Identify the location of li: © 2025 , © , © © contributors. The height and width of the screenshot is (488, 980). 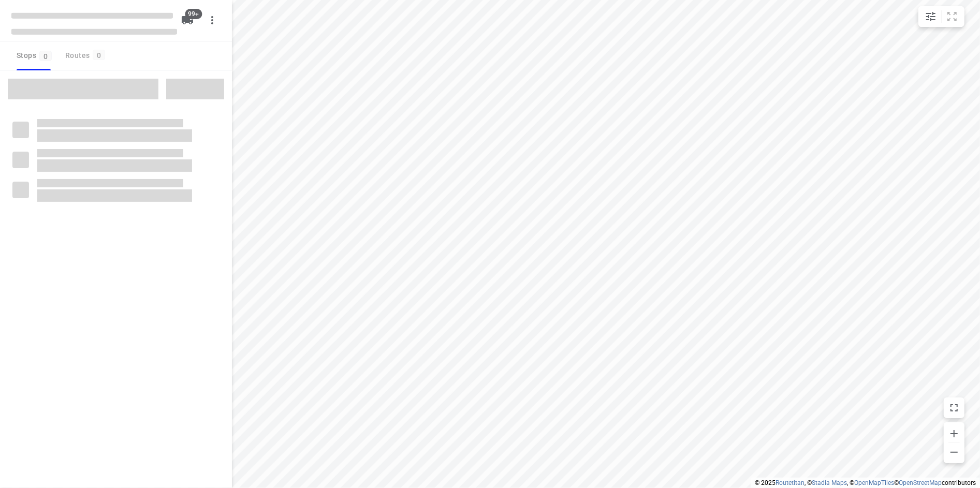
(865, 483).